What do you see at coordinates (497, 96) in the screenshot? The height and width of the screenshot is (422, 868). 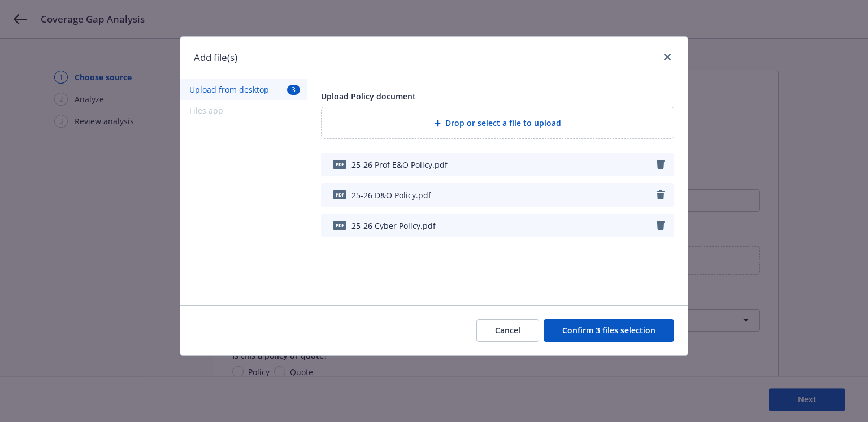 I see `div: Upload Policy document` at bounding box center [497, 96].